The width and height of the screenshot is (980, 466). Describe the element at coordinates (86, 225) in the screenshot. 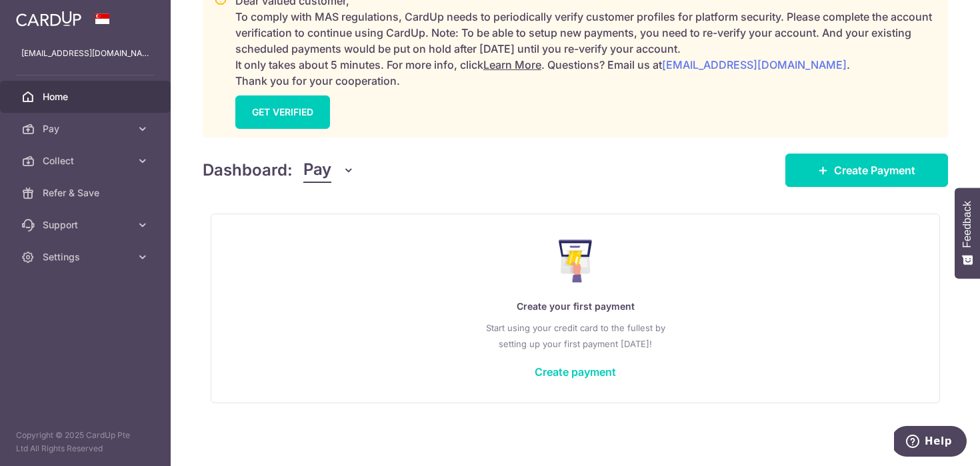

I see `span: Support` at that location.